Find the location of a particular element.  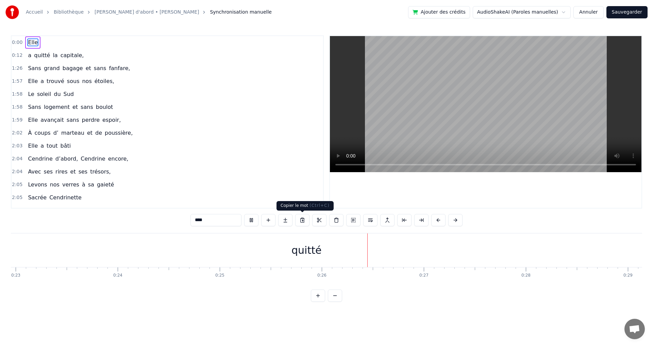

a: Bibliothèque is located at coordinates (69, 12).